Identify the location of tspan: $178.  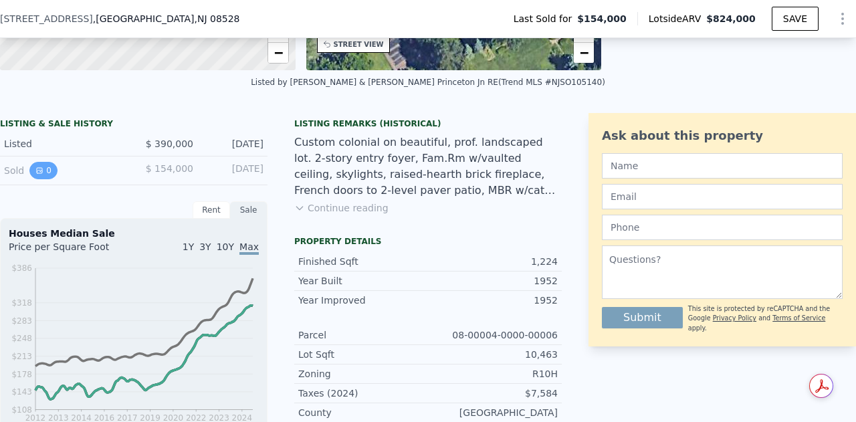
(21, 374).